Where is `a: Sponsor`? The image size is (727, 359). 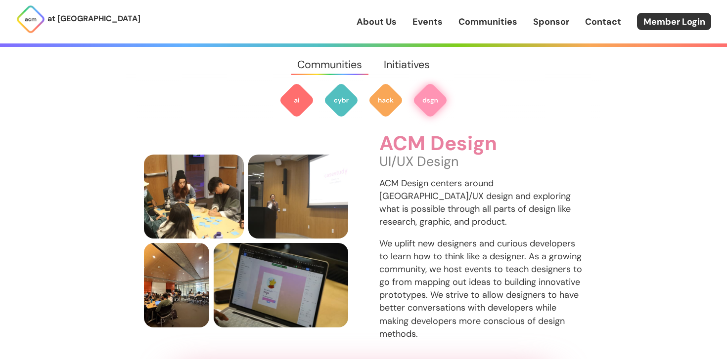
a: Sponsor is located at coordinates (551, 22).